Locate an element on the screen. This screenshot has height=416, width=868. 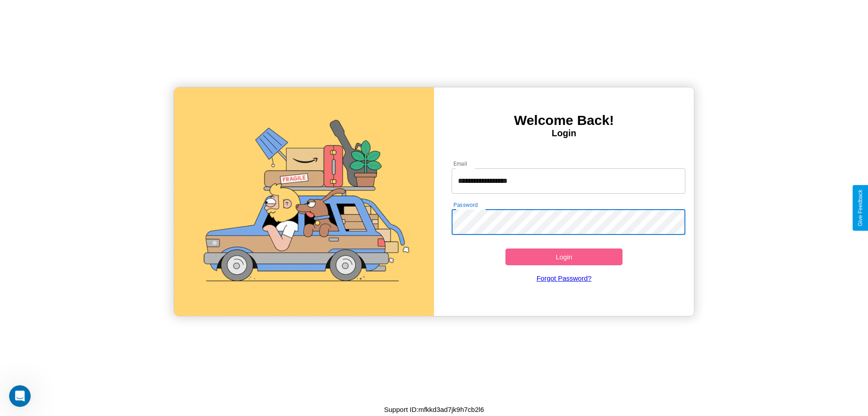
label: Password is located at coordinates (465, 204).